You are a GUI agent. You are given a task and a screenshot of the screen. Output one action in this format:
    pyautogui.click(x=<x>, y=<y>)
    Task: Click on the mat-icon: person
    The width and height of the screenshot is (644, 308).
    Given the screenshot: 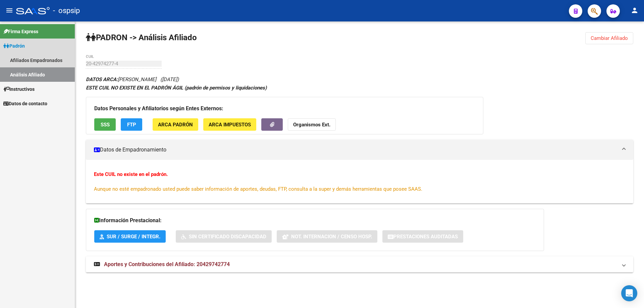 What is the action you would take?
    pyautogui.click(x=635, y=10)
    